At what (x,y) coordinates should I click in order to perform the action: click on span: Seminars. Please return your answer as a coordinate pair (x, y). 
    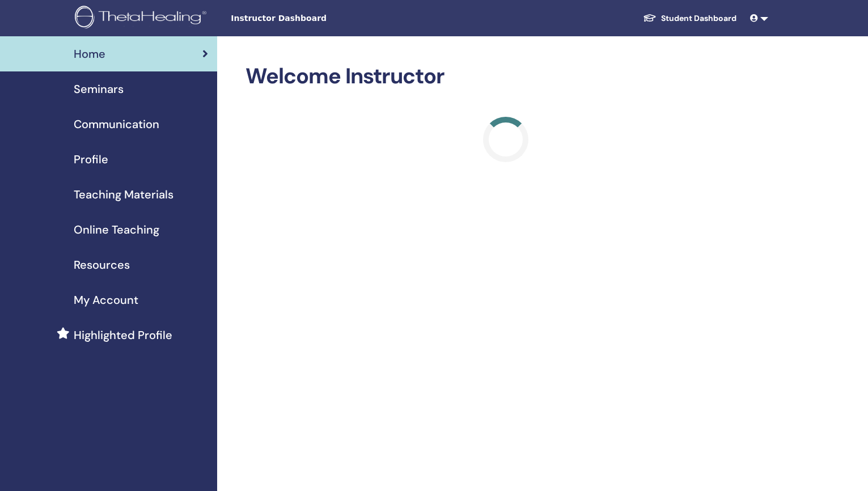
    Looking at the image, I should click on (99, 89).